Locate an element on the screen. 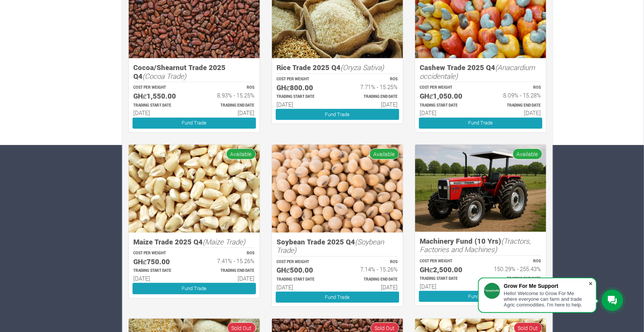  h5: GHȼ500.00 is located at coordinates (303, 270).